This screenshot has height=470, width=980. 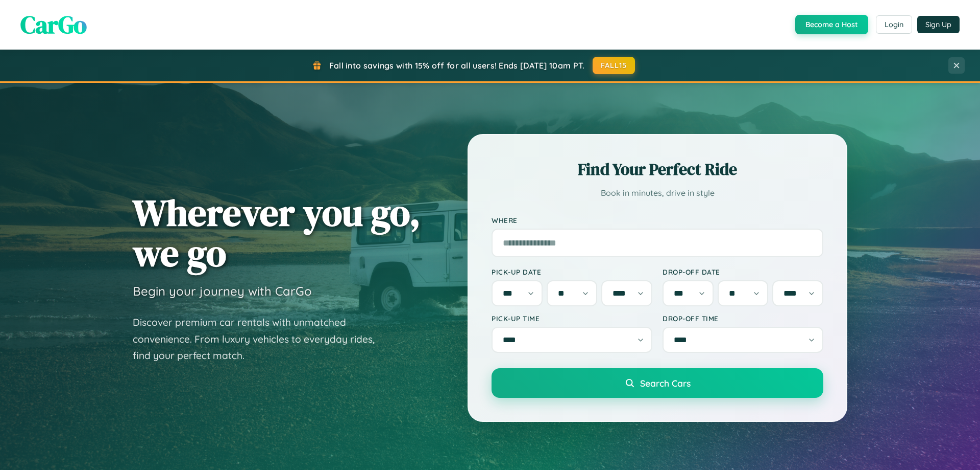 I want to click on p: Book in minutes, drive in style, so click(x=657, y=193).